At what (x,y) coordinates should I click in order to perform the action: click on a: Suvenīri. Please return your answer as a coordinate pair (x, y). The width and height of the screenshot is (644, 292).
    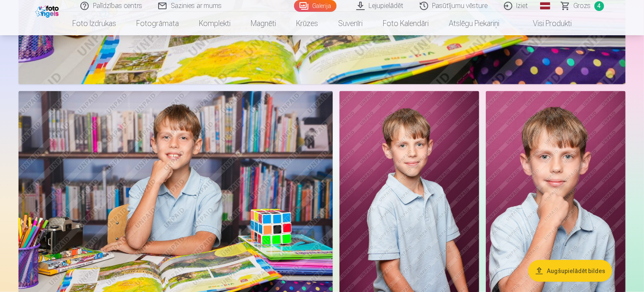
    Looking at the image, I should click on (350, 24).